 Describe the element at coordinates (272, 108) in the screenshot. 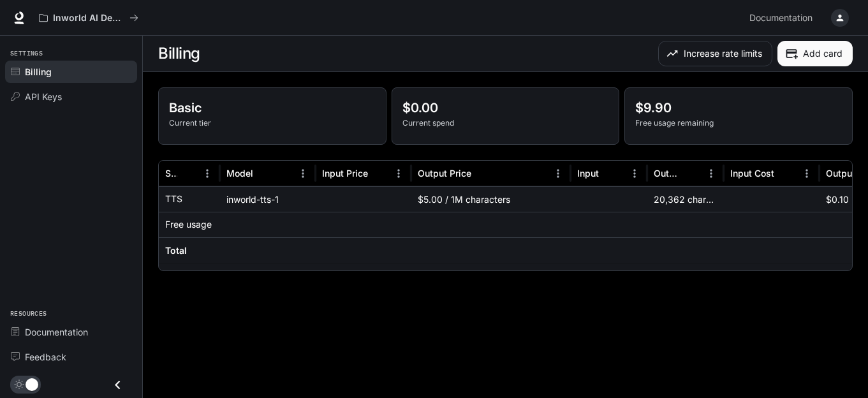

I see `p: Basic` at that location.